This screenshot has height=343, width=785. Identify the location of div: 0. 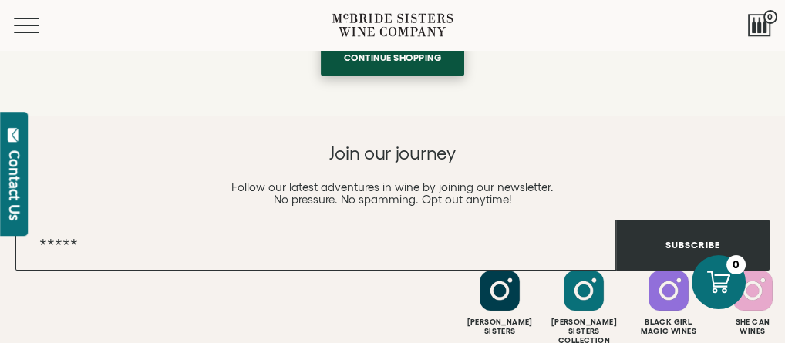
(735, 264).